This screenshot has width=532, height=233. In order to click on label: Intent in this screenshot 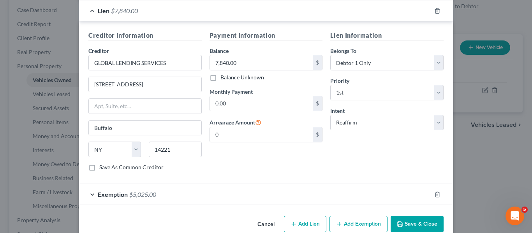, I will do `click(337, 111)`.